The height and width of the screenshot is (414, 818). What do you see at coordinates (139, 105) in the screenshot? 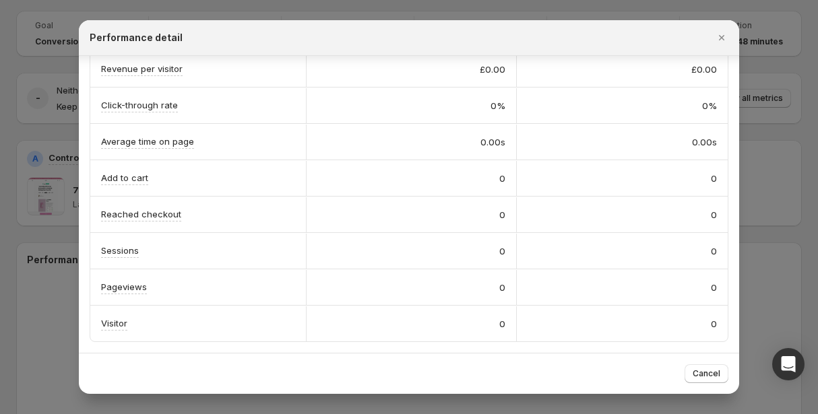
I see `p: Click-through rate` at bounding box center [139, 105].